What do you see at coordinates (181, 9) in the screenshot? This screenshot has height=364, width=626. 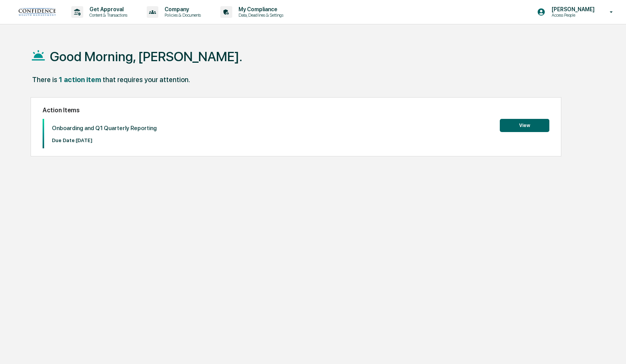 I see `p: Company` at bounding box center [181, 9].